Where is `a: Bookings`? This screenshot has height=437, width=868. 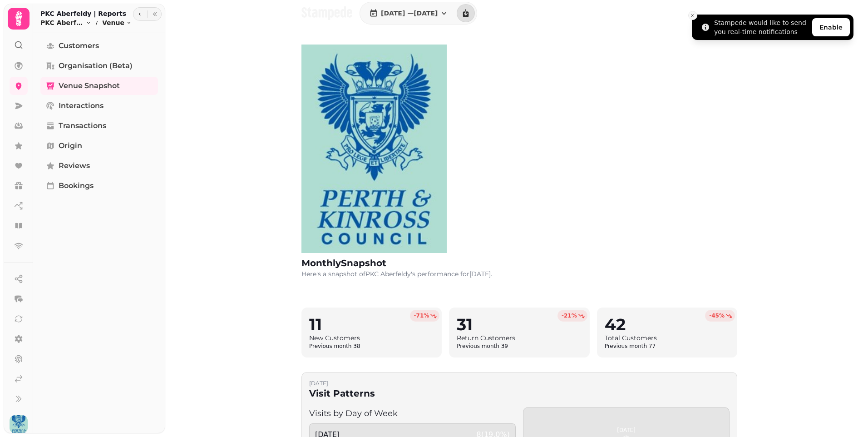
a: Bookings is located at coordinates (99, 186).